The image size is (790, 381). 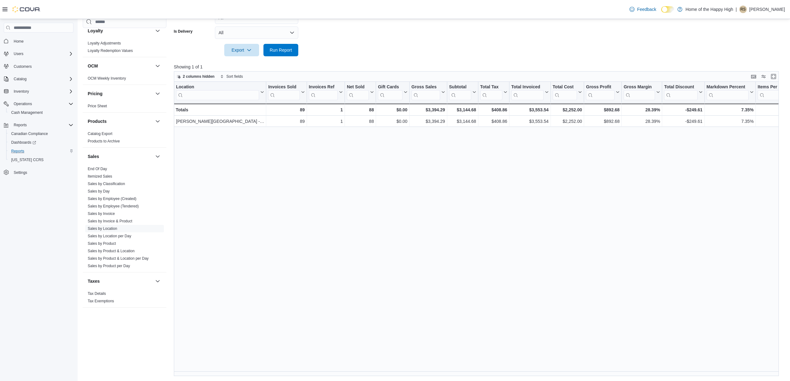 I want to click on button: Pricing, so click(x=120, y=94).